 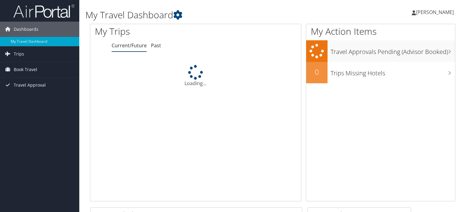 I want to click on h3: Trips Missing Hotels, so click(x=393, y=72).